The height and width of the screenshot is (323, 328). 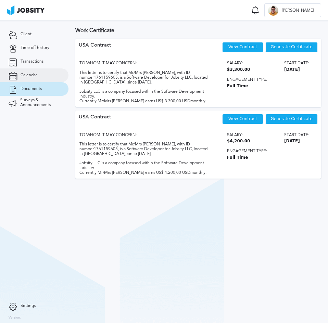 What do you see at coordinates (26, 34) in the screenshot?
I see `span: Client` at bounding box center [26, 34].